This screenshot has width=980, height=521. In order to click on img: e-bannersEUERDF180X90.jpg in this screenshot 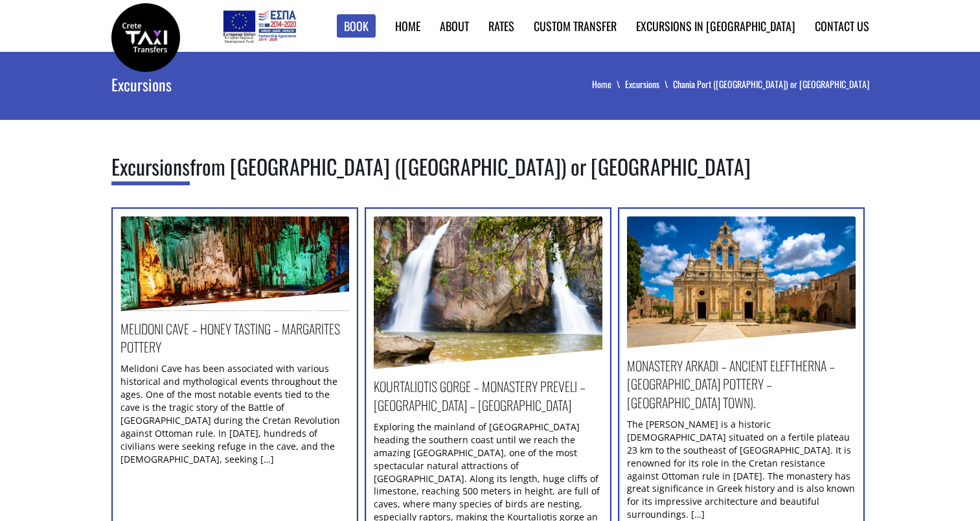, I will do `click(259, 26)`.